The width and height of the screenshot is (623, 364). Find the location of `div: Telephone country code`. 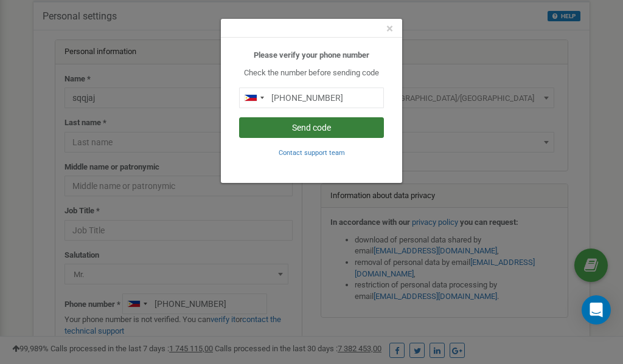

div: Telephone country code is located at coordinates (254, 98).